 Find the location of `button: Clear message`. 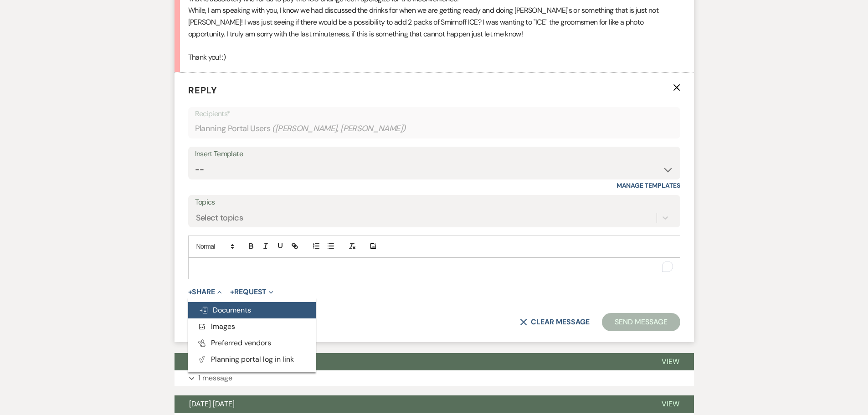

button: Clear message is located at coordinates (555, 322).